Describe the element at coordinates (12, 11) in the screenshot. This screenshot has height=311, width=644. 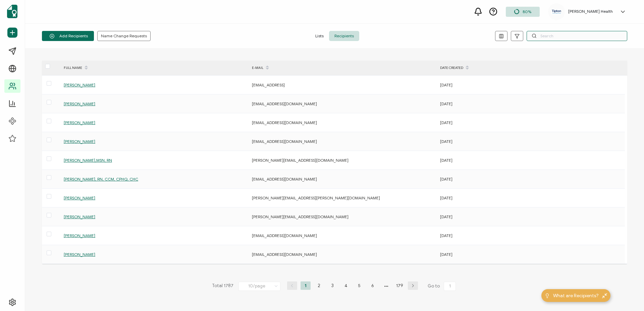
I see `img: sertifier-logomark-colored.svg` at that location.